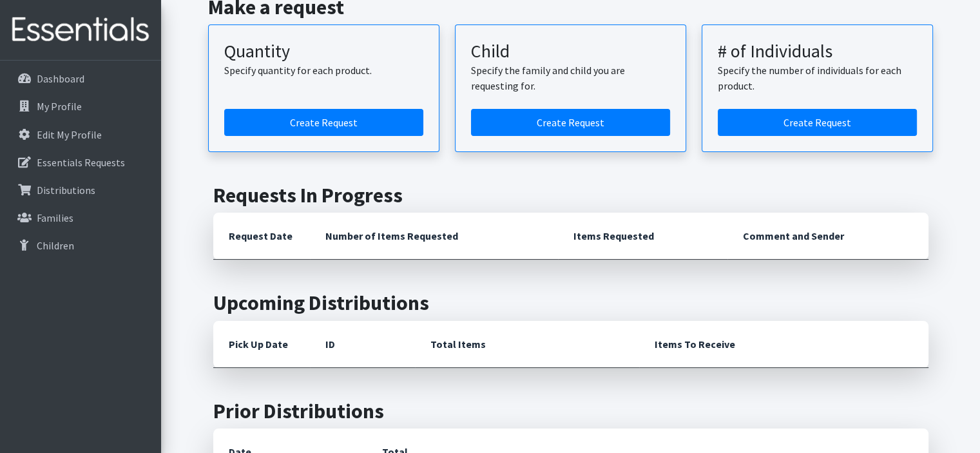 This screenshot has width=980, height=453. What do you see at coordinates (324, 70) in the screenshot?
I see `p: Specify quantity for each product.` at bounding box center [324, 70].